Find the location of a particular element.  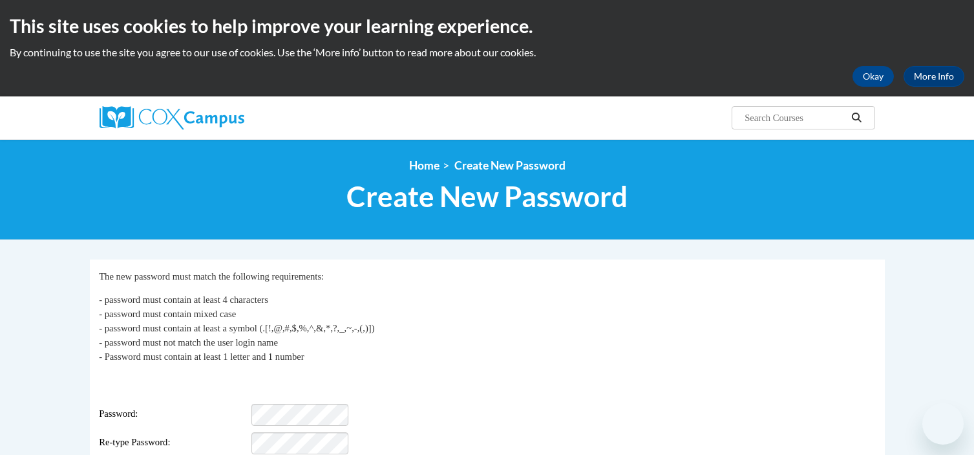

span: Password: is located at coordinates (174, 414).